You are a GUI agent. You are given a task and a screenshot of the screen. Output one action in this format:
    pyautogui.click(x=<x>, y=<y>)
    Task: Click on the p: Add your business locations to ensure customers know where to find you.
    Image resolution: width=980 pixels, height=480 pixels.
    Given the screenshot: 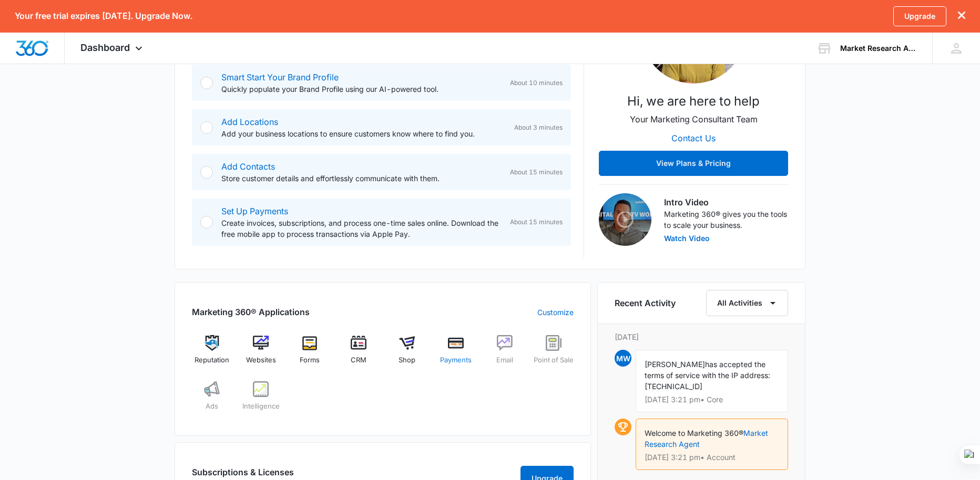 What is the action you would take?
    pyautogui.click(x=363, y=133)
    